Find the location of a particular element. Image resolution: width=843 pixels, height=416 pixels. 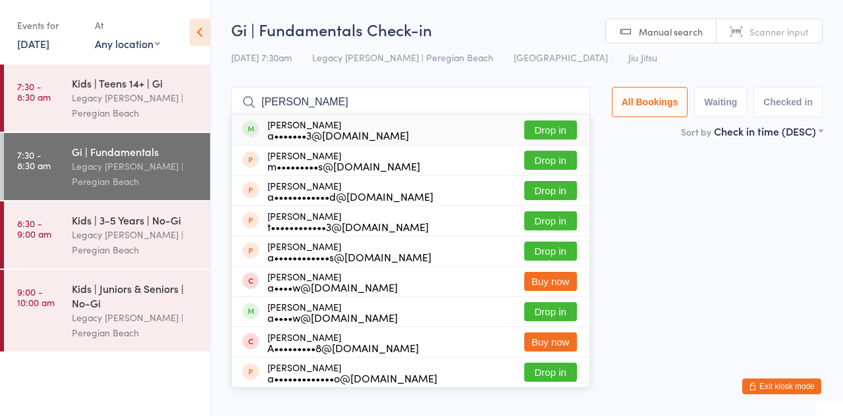

time: 8:30 - 9:00 am is located at coordinates (34, 229).